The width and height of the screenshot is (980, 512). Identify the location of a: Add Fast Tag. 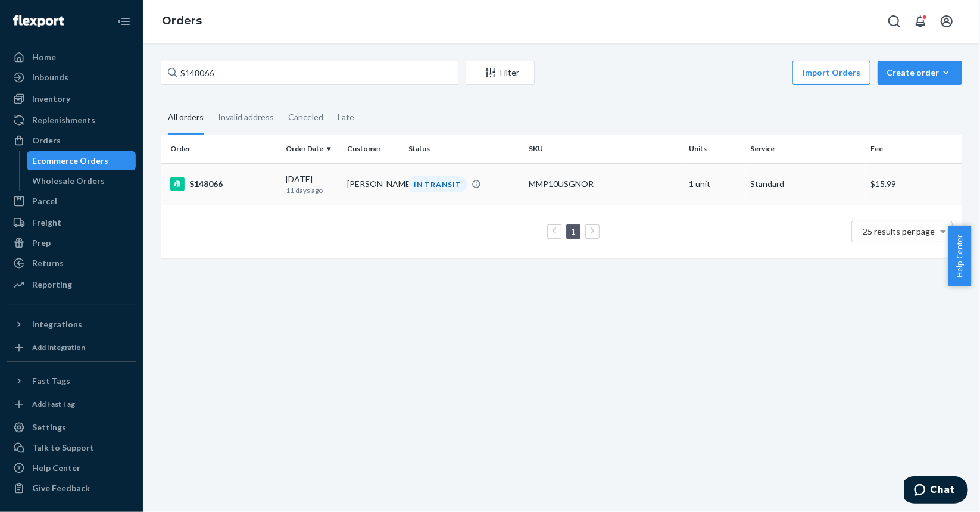
(72, 404).